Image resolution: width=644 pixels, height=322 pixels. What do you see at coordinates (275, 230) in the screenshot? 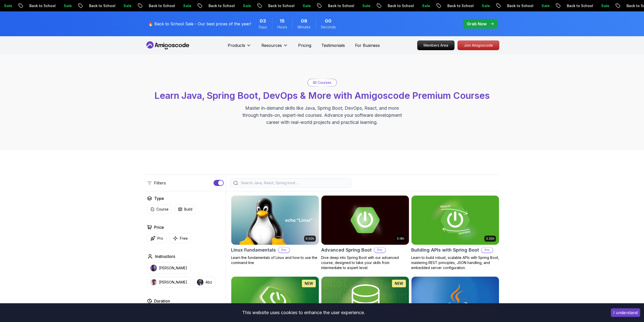
I see `a: Linux Fundamentals card6.00hLinux FundamentalsProLearn the fundamentals of Linux and how to use t...` at bounding box center [275, 230].